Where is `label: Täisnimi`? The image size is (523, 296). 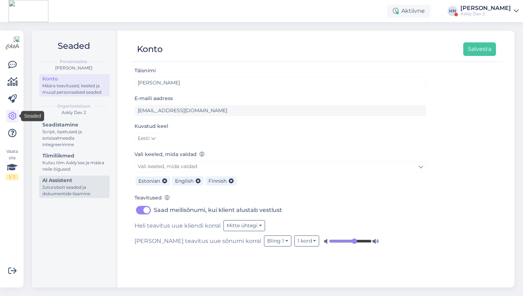
label: Täisnimi is located at coordinates (145, 70).